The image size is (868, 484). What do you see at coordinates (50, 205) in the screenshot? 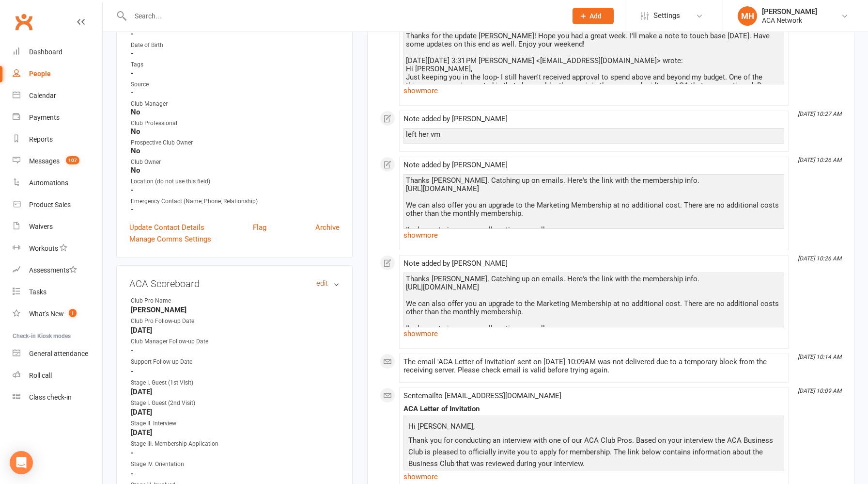
I see `div: Product Sales` at bounding box center [50, 205].